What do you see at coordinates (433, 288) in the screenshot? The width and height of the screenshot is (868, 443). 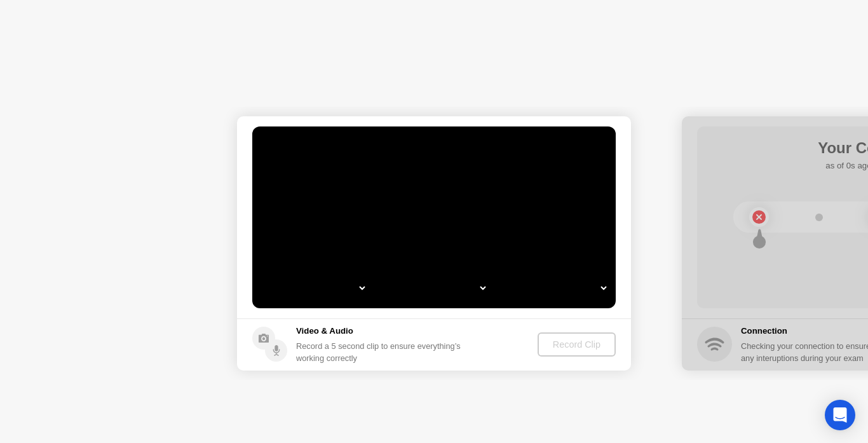 I see `select: Available speakers` at bounding box center [433, 288].